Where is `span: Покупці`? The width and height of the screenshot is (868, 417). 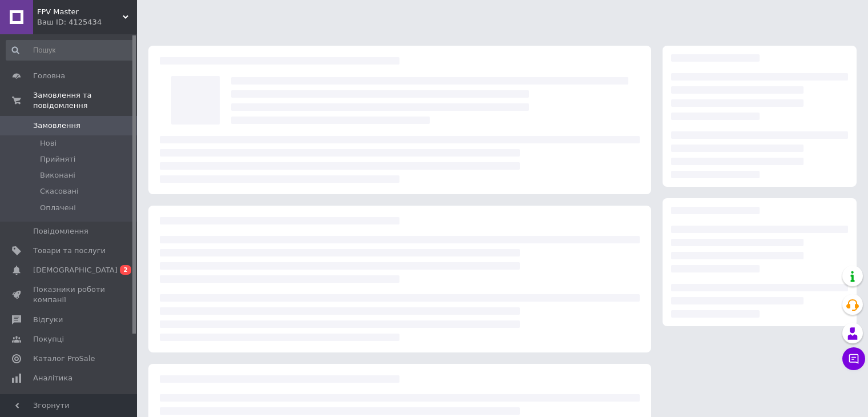 span: Покупці is located at coordinates (49, 339).